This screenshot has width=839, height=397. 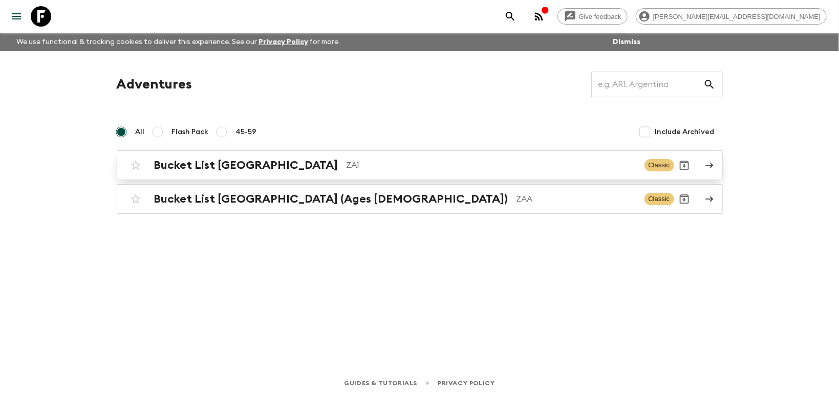 What do you see at coordinates (246, 132) in the screenshot?
I see `span: 45-59` at bounding box center [246, 132].